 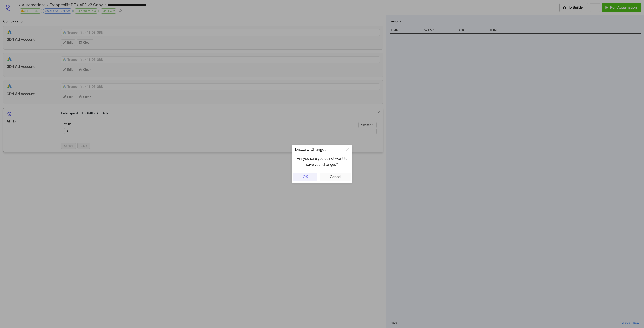 What do you see at coordinates (336, 177) in the screenshot?
I see `div: Cancel` at bounding box center [336, 177].